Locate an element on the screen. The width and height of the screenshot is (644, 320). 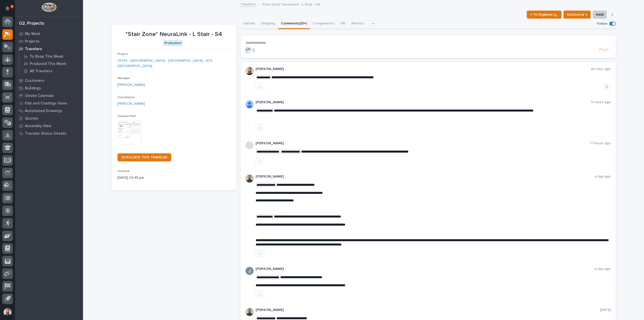
button: FAI is located at coordinates (343, 24).